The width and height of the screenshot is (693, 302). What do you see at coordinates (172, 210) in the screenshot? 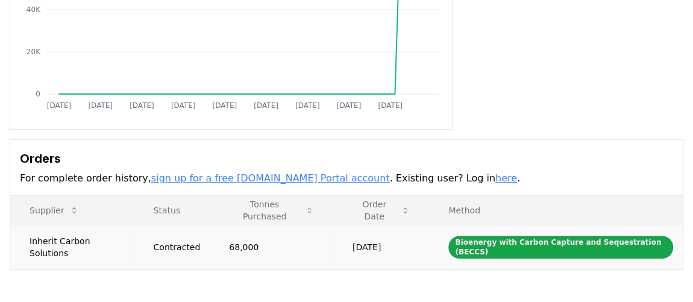
I see `p: Status` at bounding box center [172, 210].